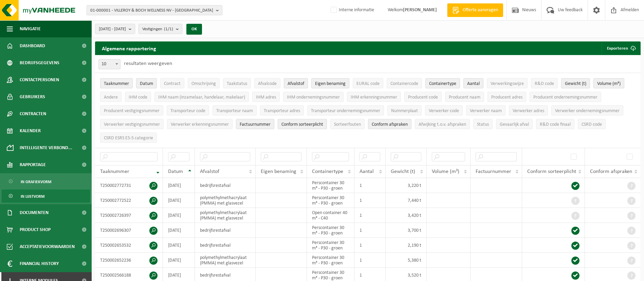 The width and height of the screenshot is (644, 281). I want to click on span: Transporteur code, so click(188, 111).